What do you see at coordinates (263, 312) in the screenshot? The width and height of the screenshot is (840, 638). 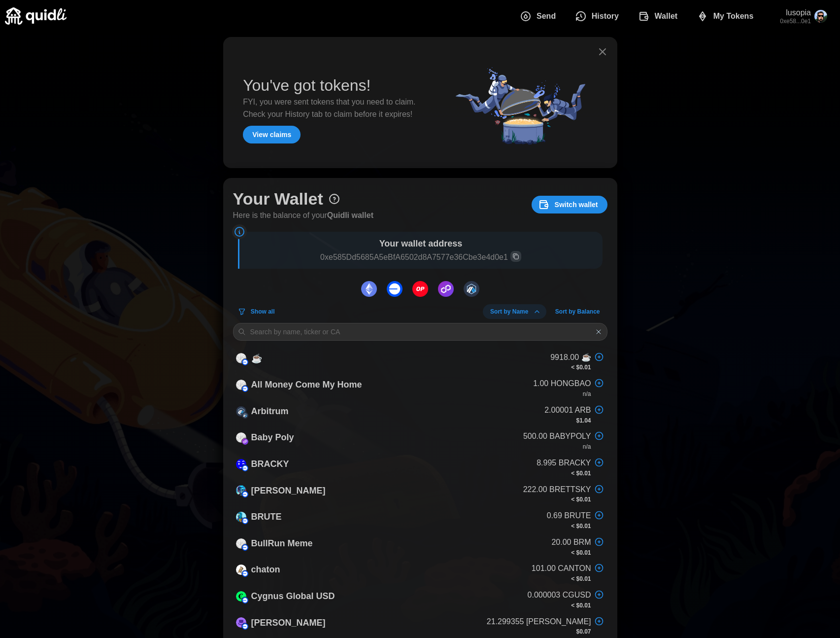 I see `span: Show all` at bounding box center [263, 312].